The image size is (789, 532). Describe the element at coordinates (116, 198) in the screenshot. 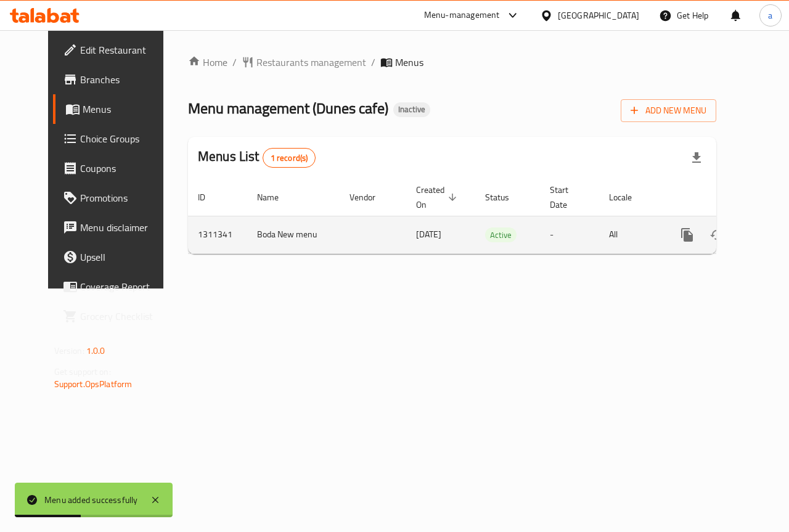

I see `a: Promotions` at that location.